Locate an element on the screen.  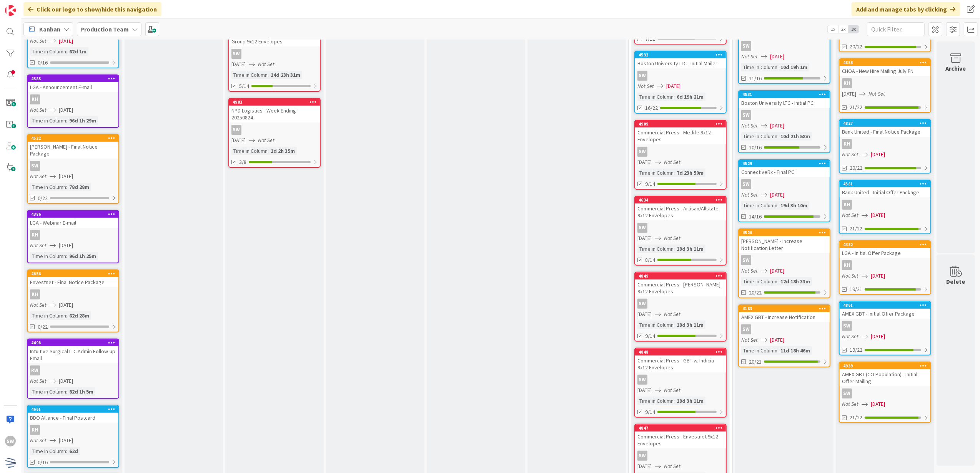
div: 4383 is located at coordinates (75, 78).